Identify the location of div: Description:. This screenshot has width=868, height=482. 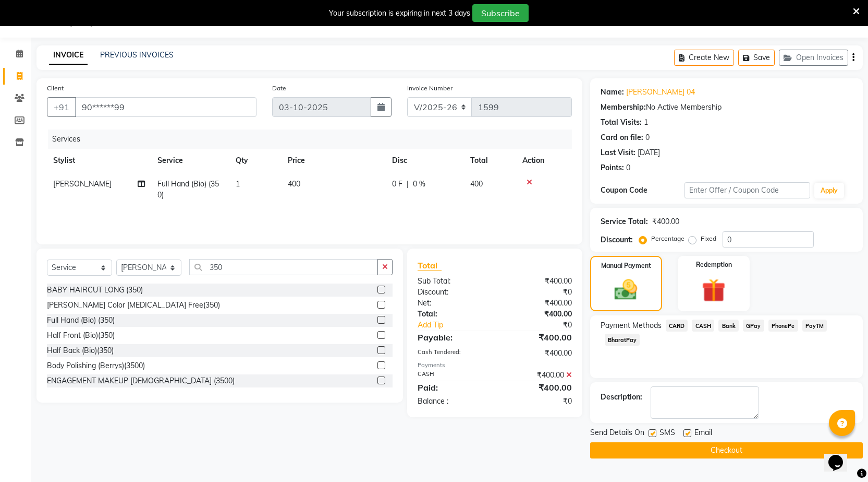
(622, 396).